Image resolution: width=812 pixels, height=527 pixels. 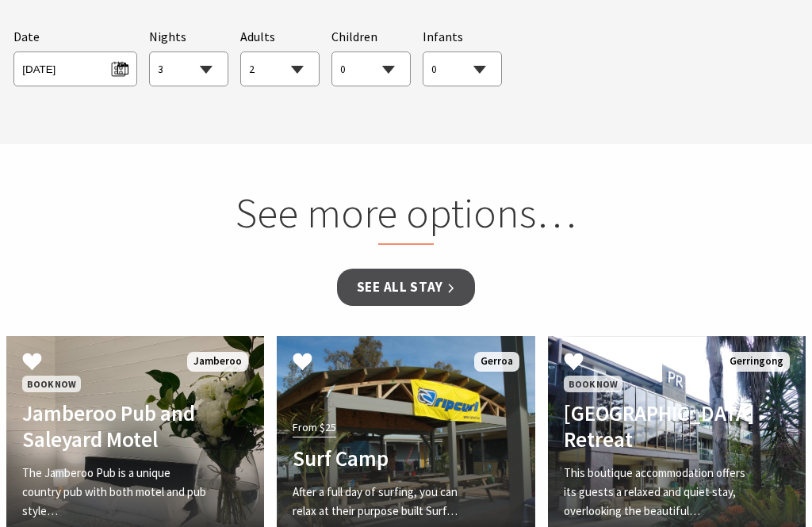 What do you see at coordinates (443, 38) in the screenshot?
I see `span: Infants` at bounding box center [443, 38].